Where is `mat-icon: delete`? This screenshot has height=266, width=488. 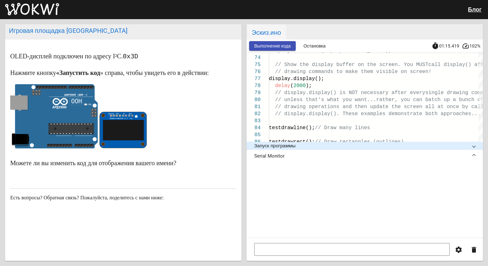 mat-icon: delete is located at coordinates (474, 250).